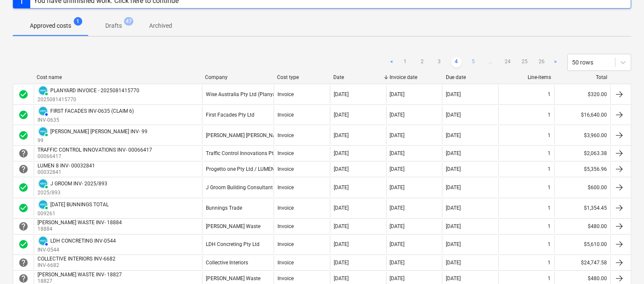  I want to click on div: Invoice has been synced with Xero and its status is currently PAID, so click(43, 90).